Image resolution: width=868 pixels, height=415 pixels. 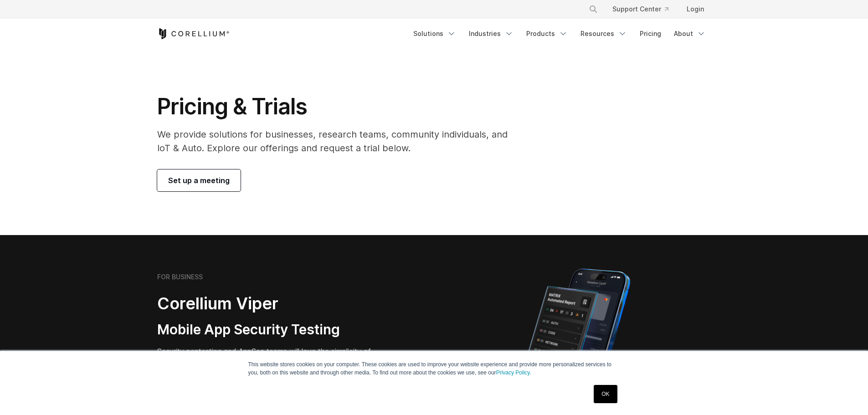 I want to click on h2: Corellium Viper, so click(x=274, y=304).